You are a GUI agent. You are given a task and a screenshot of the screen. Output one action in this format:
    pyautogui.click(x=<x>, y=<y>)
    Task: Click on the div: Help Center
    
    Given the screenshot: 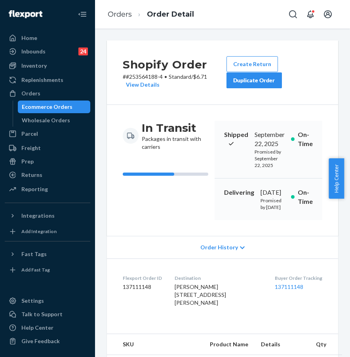 What is the action you would take?
    pyautogui.click(x=37, y=328)
    